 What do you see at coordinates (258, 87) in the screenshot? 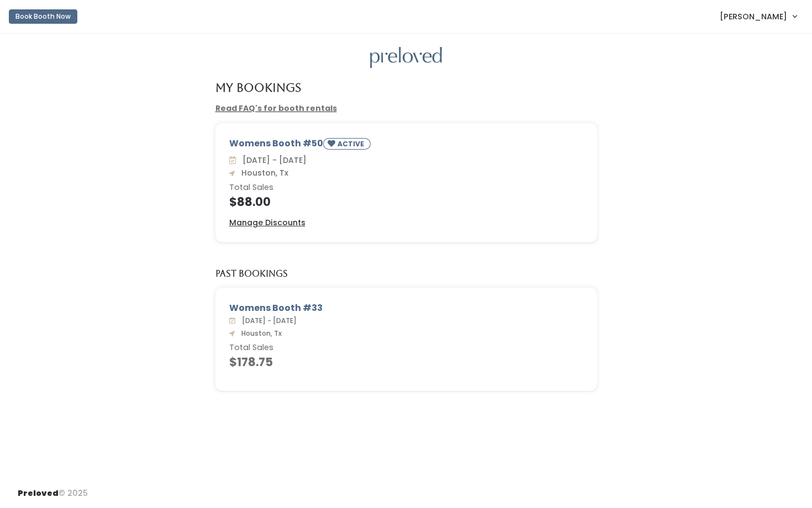
I see `h4: My Bookings` at bounding box center [258, 87].